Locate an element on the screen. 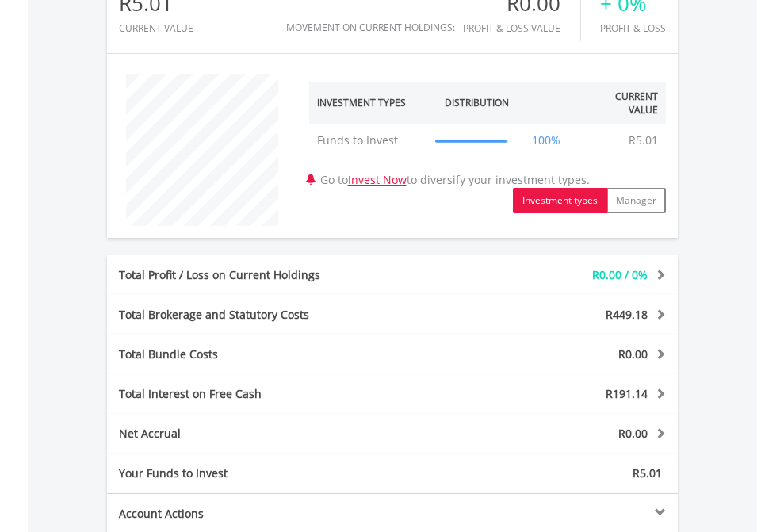  td: 100% is located at coordinates (547, 140).